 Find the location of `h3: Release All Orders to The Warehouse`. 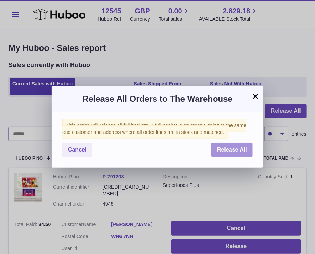

h3: Release All Orders to The Warehouse is located at coordinates (158, 99).